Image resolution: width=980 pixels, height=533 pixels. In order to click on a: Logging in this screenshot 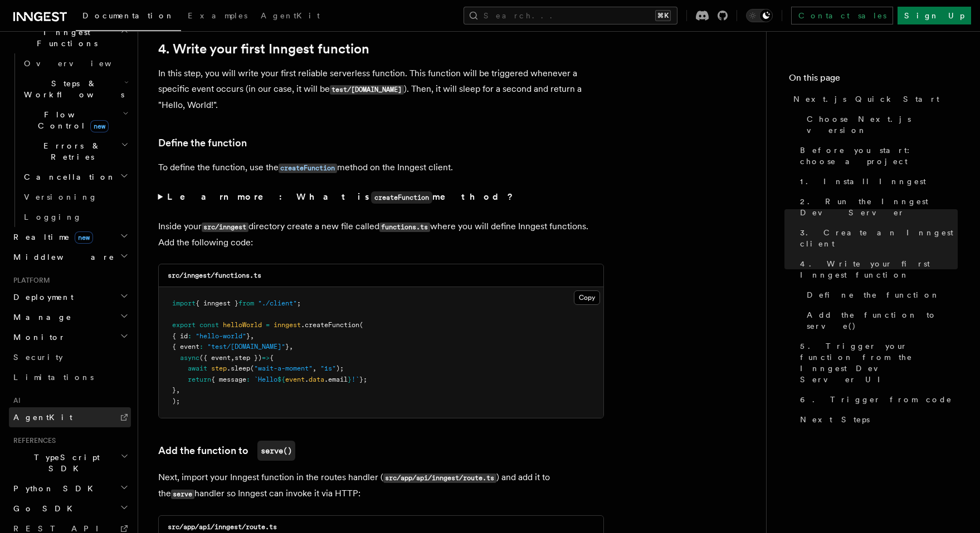, I will do `click(75, 217)`.